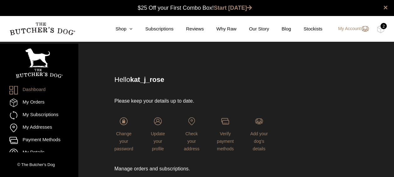  What do you see at coordinates (124, 134) in the screenshot?
I see `a: Change your password` at bounding box center [124, 134].